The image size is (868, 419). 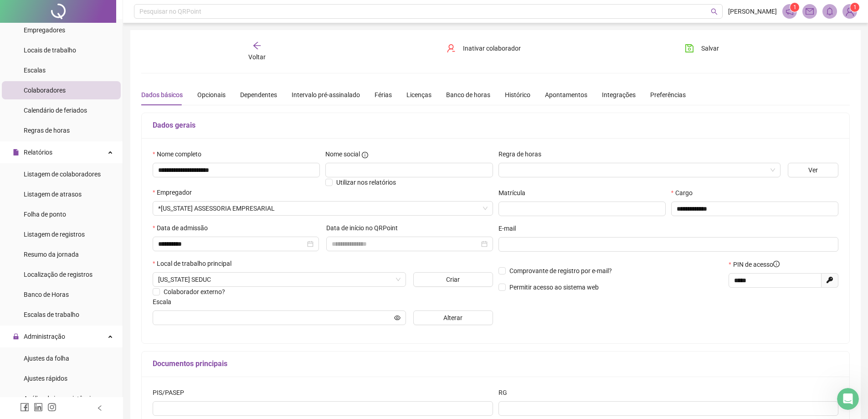 What do you see at coordinates (58, 275) in the screenshot?
I see `span: Localização de registros` at bounding box center [58, 275].